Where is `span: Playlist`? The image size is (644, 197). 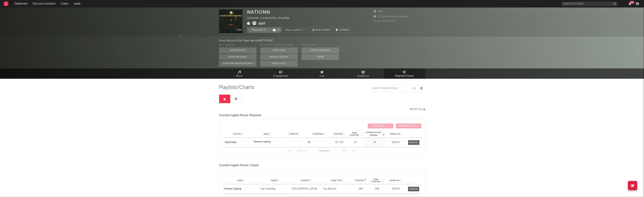 span: Playlist is located at coordinates (237, 134).